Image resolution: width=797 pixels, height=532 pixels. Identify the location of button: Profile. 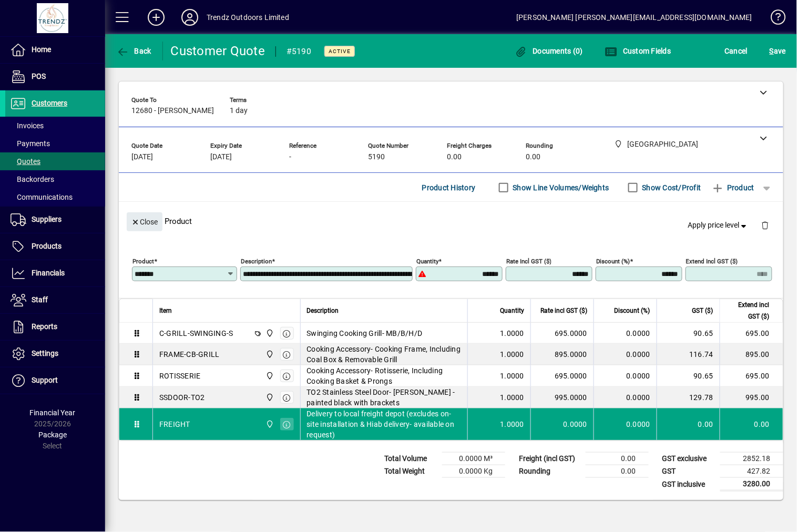
(190, 17).